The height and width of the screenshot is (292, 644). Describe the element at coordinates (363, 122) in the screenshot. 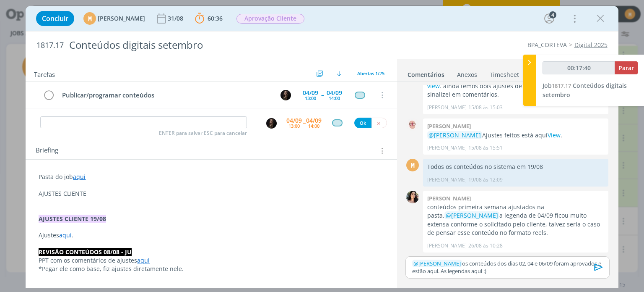

I see `button: Ok` at that location.